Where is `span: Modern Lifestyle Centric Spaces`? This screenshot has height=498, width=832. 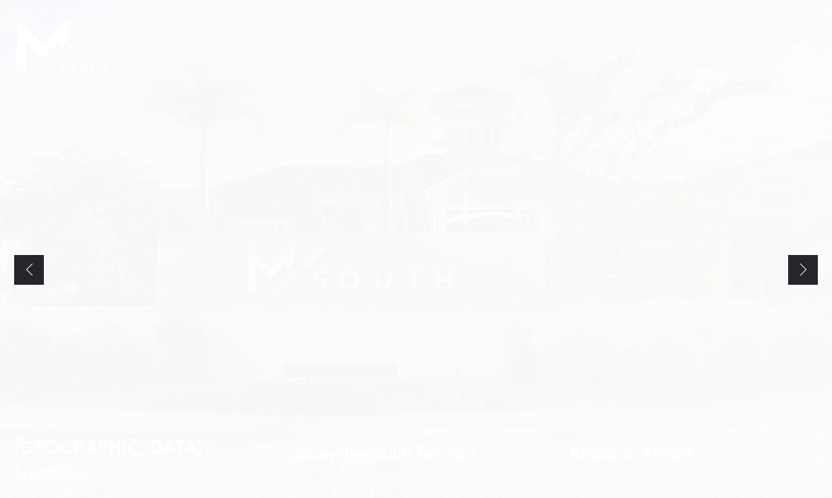 span: Modern Lifestyle Centric Spaces is located at coordinates (384, 430).